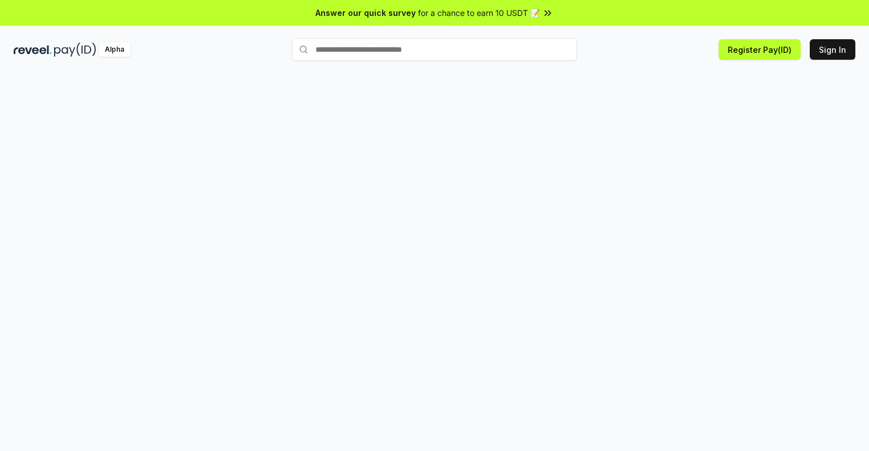  I want to click on span: Answer our quick survey, so click(365, 13).